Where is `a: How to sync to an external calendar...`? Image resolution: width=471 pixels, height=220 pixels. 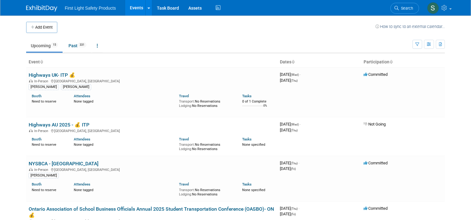
a: How to sync to an external calendar... is located at coordinates (410, 26).